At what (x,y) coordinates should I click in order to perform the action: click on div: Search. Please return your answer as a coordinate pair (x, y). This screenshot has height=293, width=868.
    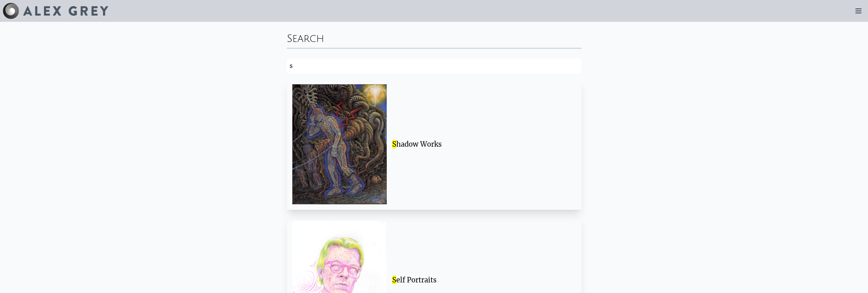
    Looking at the image, I should click on (434, 38).